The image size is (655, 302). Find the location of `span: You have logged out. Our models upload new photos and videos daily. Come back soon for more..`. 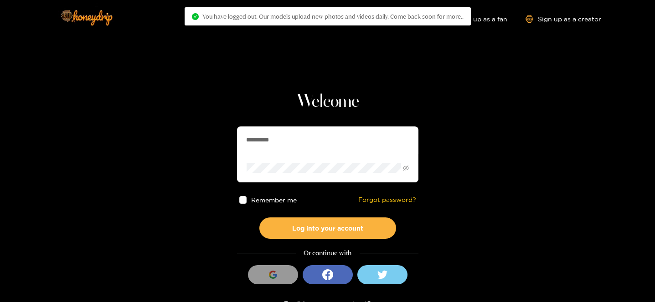

span: You have logged out. Our models upload new photos and videos daily. Come back soon for more.. is located at coordinates (333, 16).